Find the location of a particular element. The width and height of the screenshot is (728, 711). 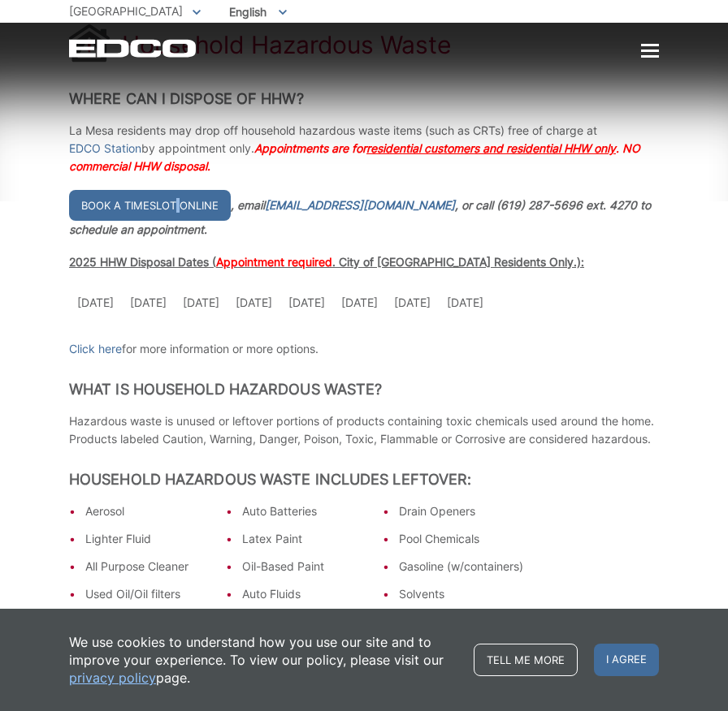

em: , email , or call (619) 287-5696 ext. 4270 to schedule an appointment. is located at coordinates (360, 217).